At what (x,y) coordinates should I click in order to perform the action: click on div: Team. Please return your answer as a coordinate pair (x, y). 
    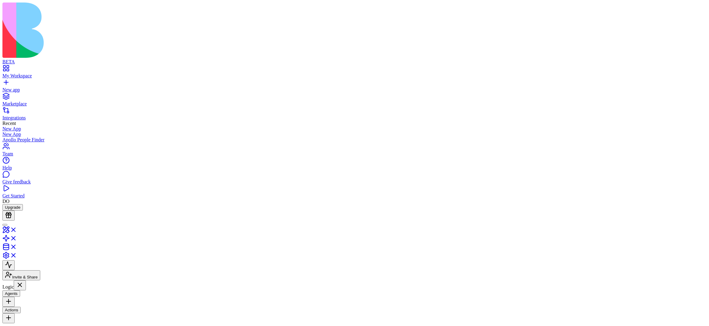
    Looking at the image, I should click on (355, 154).